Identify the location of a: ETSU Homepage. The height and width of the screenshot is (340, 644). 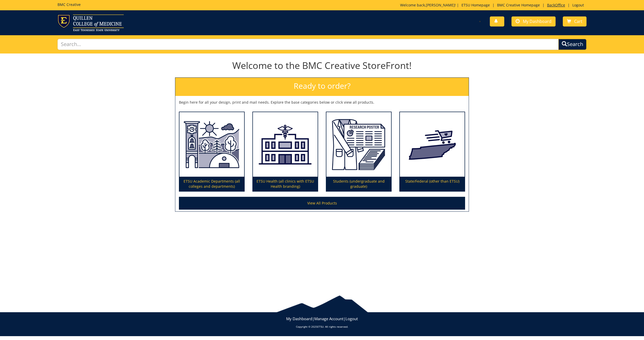
(475, 5).